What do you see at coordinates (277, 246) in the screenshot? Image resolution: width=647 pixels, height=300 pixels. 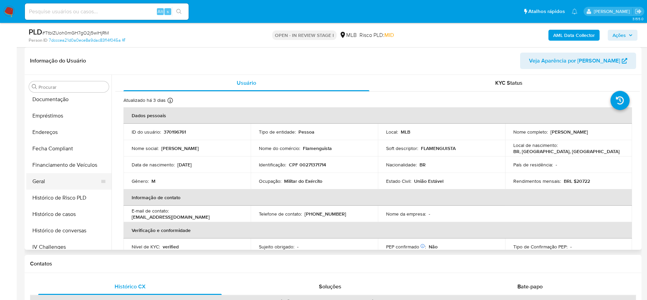 I see `p: Sujeito obrigado :` at bounding box center [277, 246].